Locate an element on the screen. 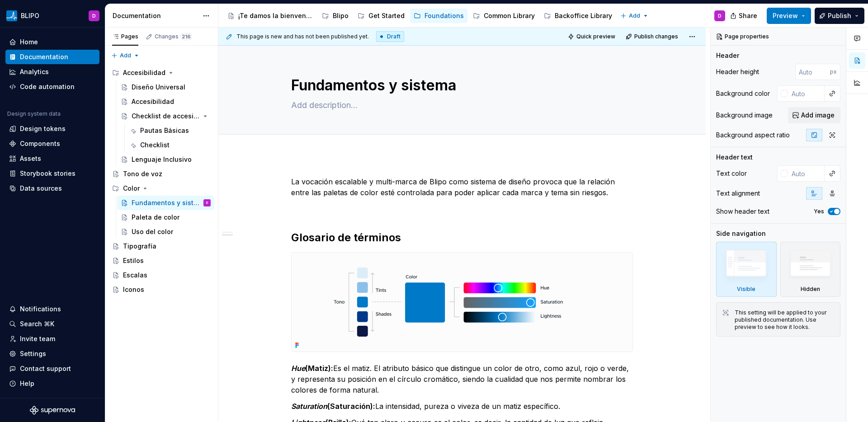 Image resolution: width=868 pixels, height=422 pixels. strong: (Matiz): is located at coordinates (312, 368).